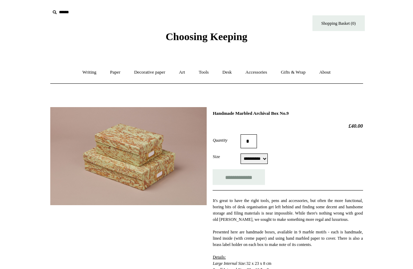 Image resolution: width=413 pixels, height=269 pixels. I want to click on label: Size, so click(226, 157).